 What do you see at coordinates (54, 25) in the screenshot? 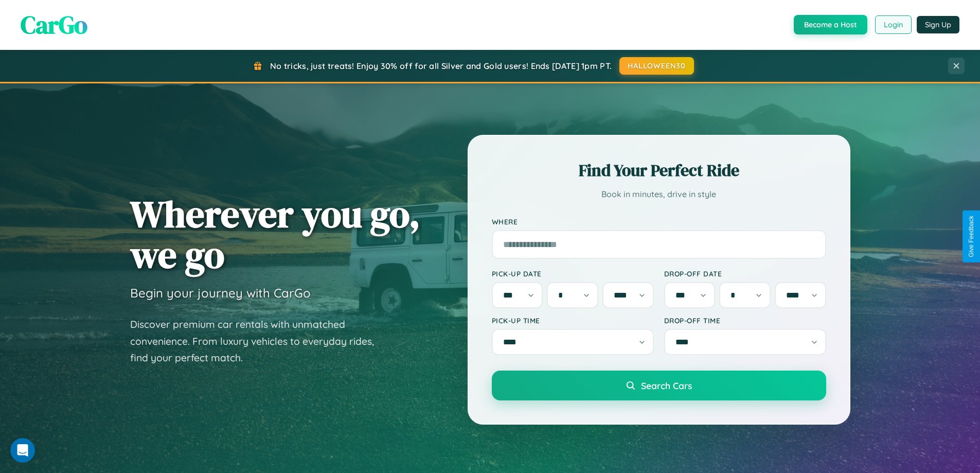
I see `span: CarGo` at bounding box center [54, 25].